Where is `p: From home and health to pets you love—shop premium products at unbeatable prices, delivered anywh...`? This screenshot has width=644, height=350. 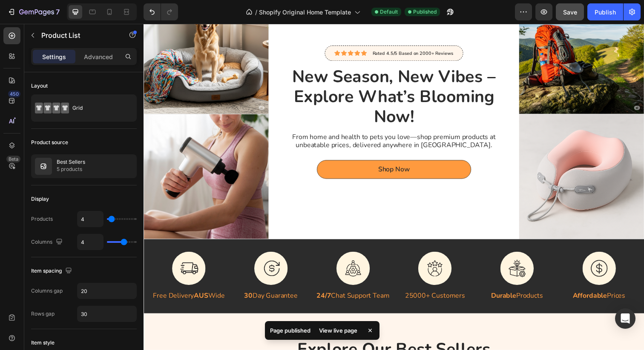 p: From home and health to pets you love—shop premium products at unbeatable prices, delivered anywh... is located at coordinates (256, 120).